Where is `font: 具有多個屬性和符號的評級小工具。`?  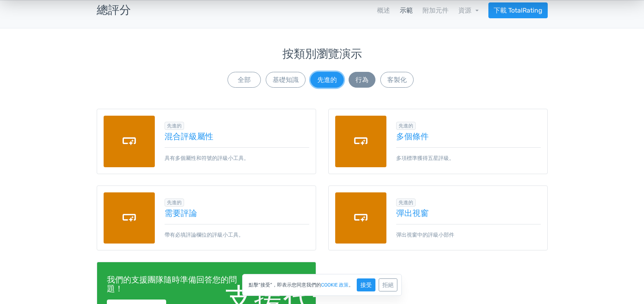 font: 具有多個屬性和符號的評級小工具。 is located at coordinates (207, 158).